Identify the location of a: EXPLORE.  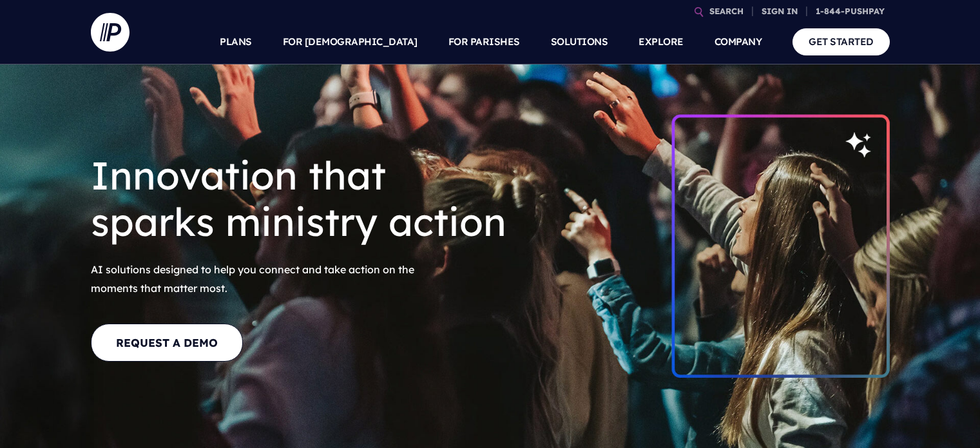
(662, 41).